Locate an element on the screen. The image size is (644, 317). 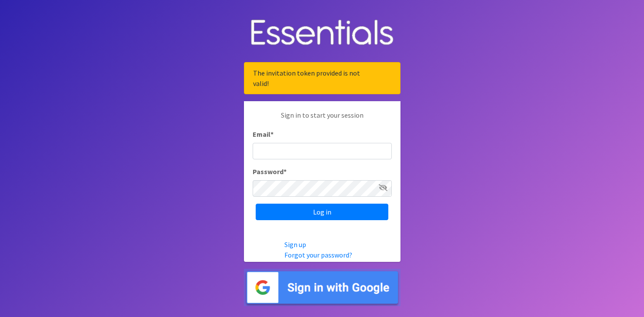
input: Log in is located at coordinates (321, 212).